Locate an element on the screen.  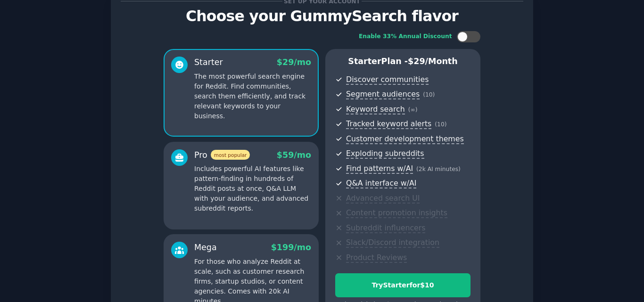
span: Content promotion insights is located at coordinates (396, 213).